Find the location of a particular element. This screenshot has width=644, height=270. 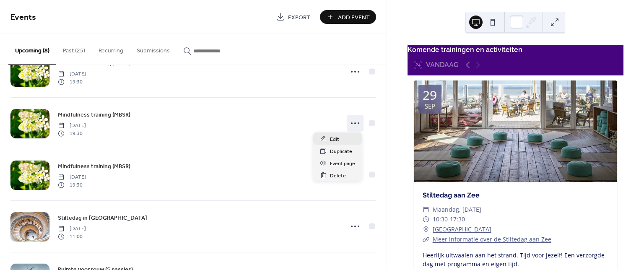

div: 29 is located at coordinates (430, 95).